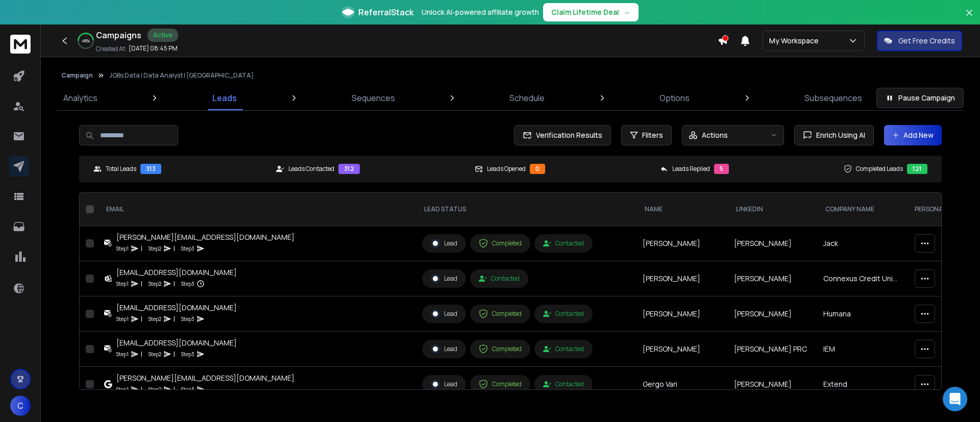  What do you see at coordinates (111, 49) in the screenshot?
I see `p: Created At:` at bounding box center [111, 49].